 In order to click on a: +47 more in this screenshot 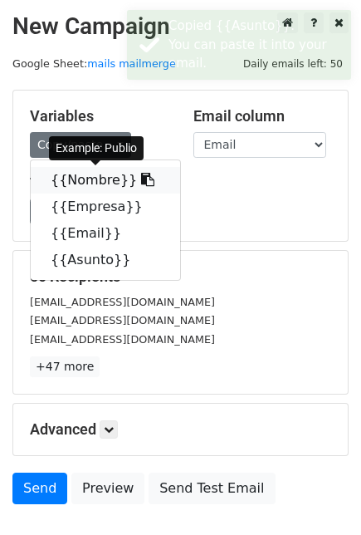, I will do `click(65, 366)`.